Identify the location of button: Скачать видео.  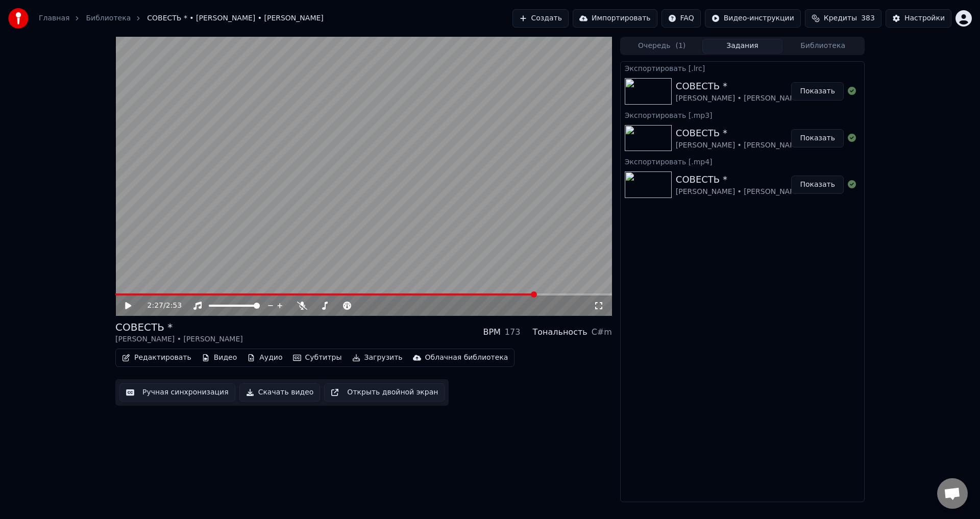
(279, 392).